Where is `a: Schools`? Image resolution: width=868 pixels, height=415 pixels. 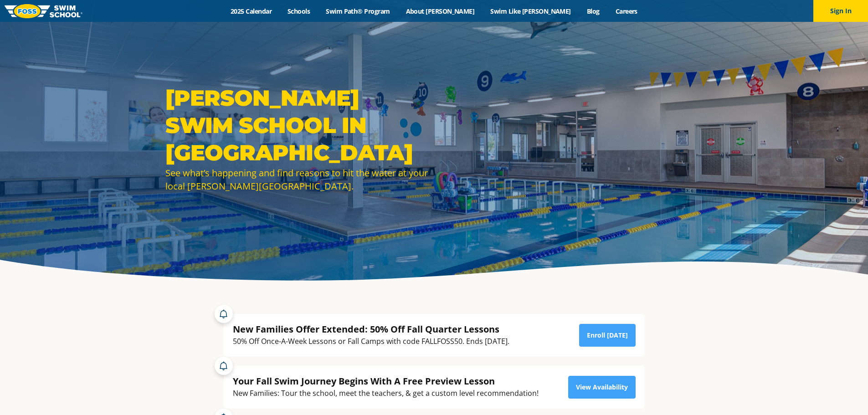
a: Schools is located at coordinates (299, 11).